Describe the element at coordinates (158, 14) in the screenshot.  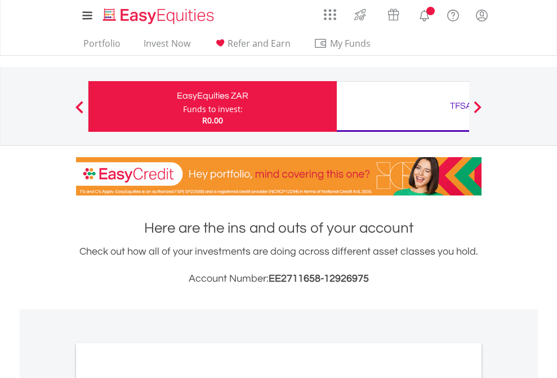
I see `a: Home page` at that location.